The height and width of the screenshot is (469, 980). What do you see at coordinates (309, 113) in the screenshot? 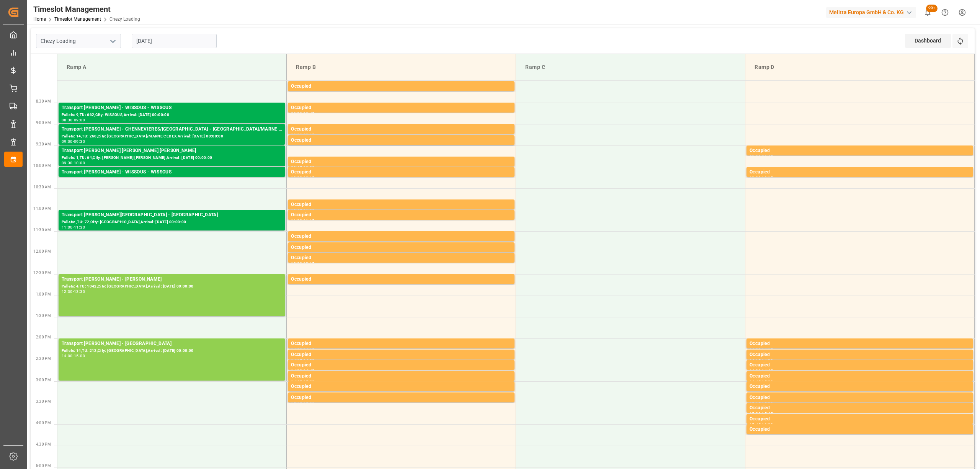
I see `div: 08:45` at bounding box center [309, 113].